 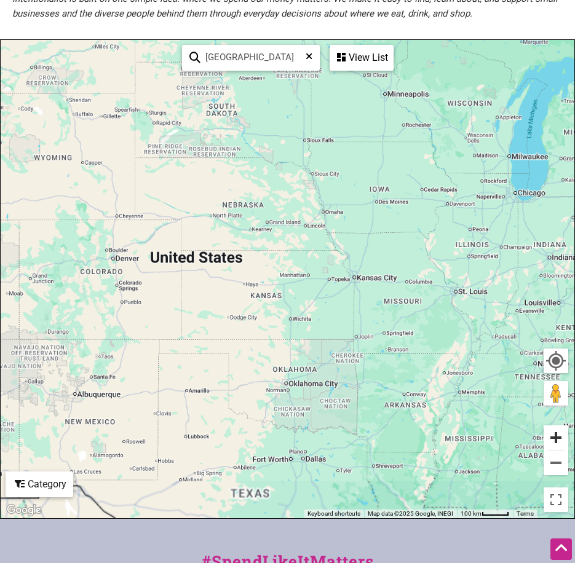 What do you see at coordinates (39, 484) in the screenshot?
I see `div: Category` at bounding box center [39, 484].